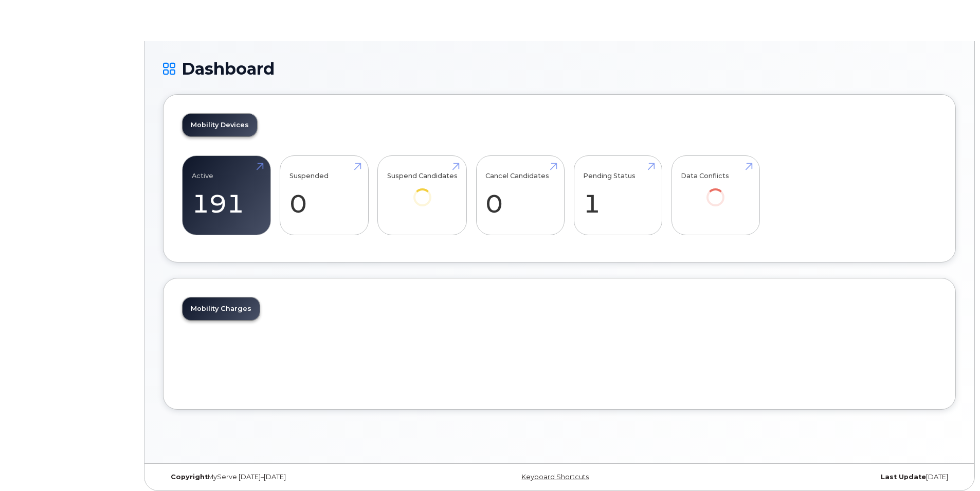 The width and height of the screenshot is (980, 491). Describe the element at coordinates (221, 309) in the screenshot. I see `a: Mobility Charges` at that location.